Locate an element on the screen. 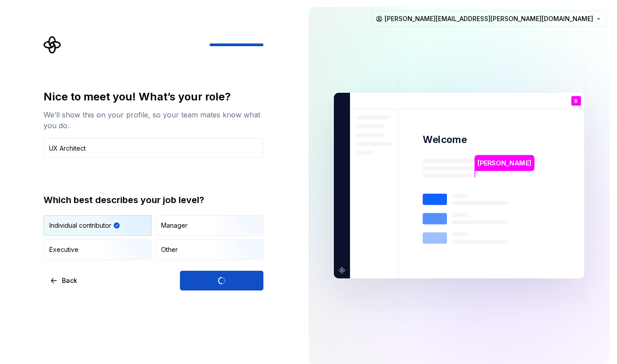 The image size is (617, 364). p: Welcome is located at coordinates (445, 140).